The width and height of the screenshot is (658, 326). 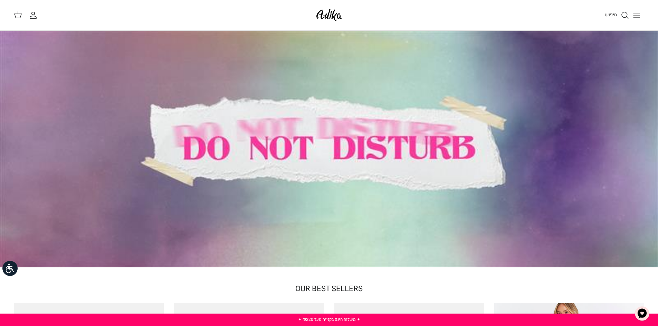 I want to click on button: צ'אט, so click(x=642, y=314).